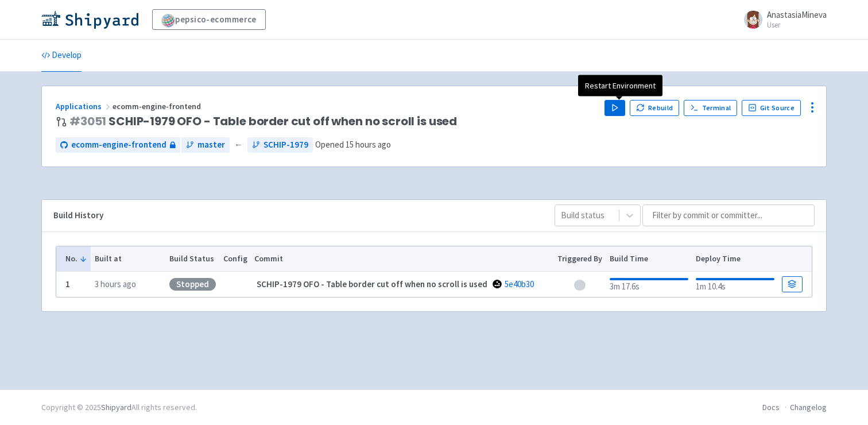 This screenshot has height=425, width=868. What do you see at coordinates (263, 121) in the screenshot?
I see `span: SCHIP-1979 OFO - Table border cut off when no scroll is used` at bounding box center [263, 121].